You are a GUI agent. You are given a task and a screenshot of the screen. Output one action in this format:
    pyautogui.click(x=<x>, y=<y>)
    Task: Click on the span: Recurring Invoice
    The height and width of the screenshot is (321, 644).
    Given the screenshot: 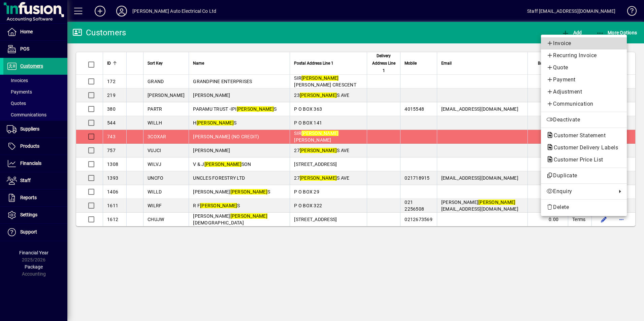 What is the action you would take?
    pyautogui.click(x=583, y=56)
    